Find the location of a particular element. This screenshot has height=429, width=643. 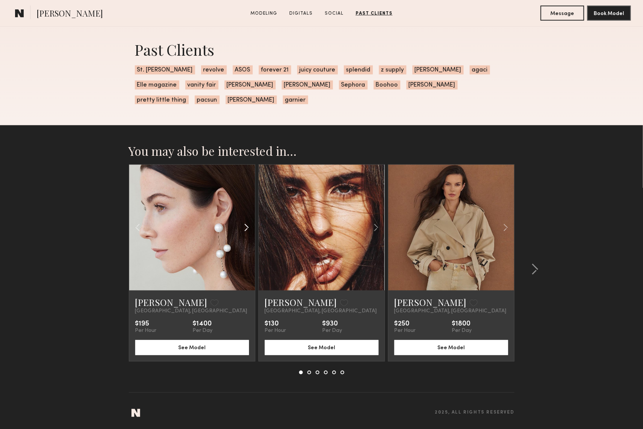

span: z supply is located at coordinates (393, 70).